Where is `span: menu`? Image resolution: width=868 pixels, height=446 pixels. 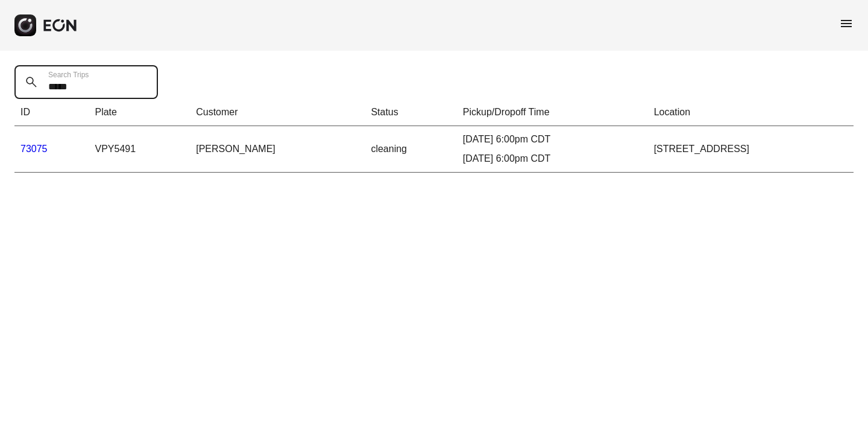
span: menu is located at coordinates (846, 24).